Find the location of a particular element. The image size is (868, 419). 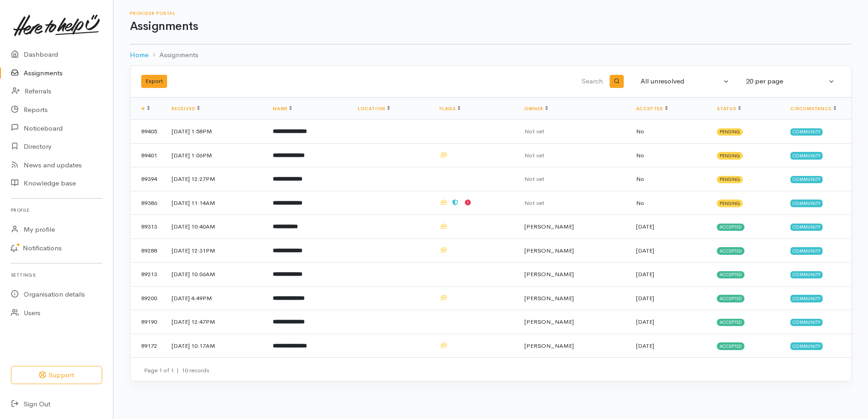

button: All unresolved is located at coordinates (685, 81).